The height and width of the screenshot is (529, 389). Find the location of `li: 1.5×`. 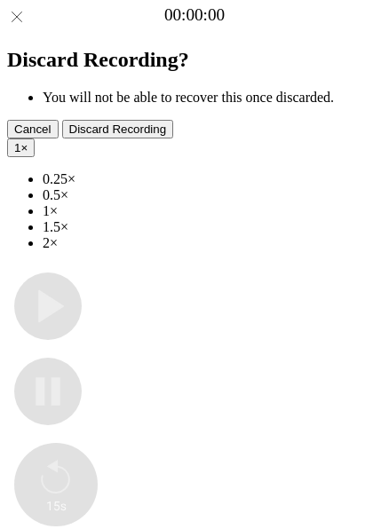

li: 1.5× is located at coordinates (212, 227).